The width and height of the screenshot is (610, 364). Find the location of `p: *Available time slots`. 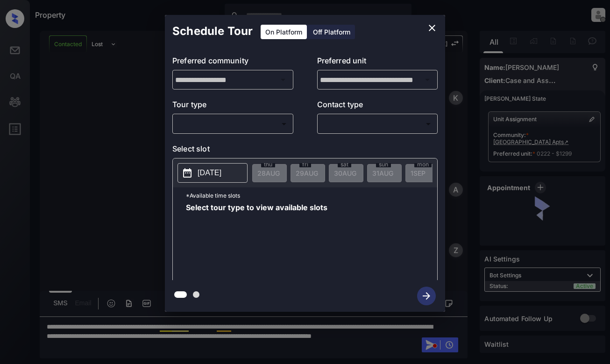

p: *Available time slots is located at coordinates (311, 196).